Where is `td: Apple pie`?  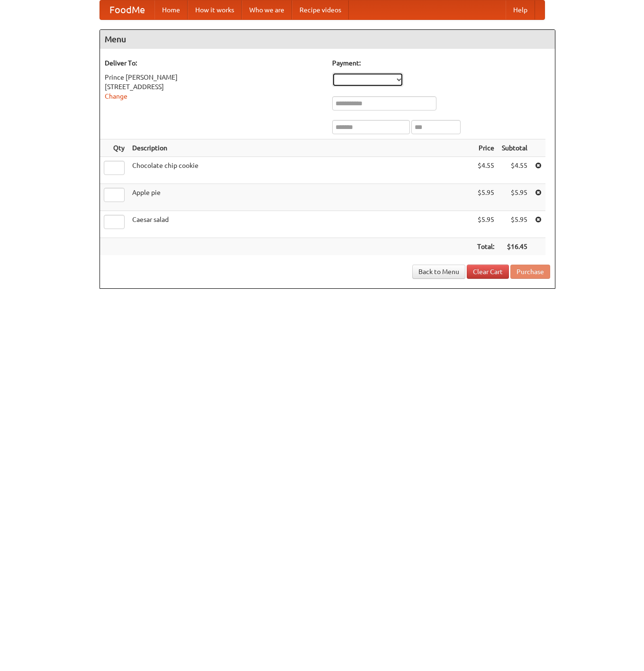
td: Apple pie is located at coordinates (301, 197).